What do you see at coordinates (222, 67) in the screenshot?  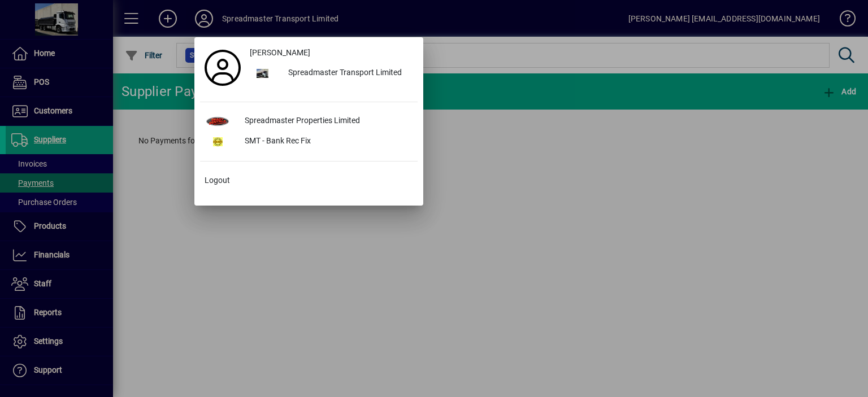 I see `a: Profile` at bounding box center [222, 67].